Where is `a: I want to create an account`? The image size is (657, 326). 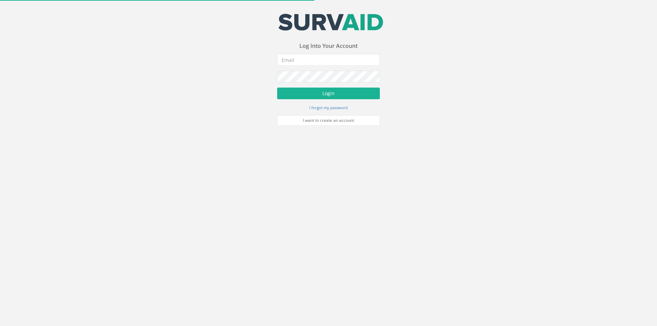 a: I want to create an account is located at coordinates (329, 120).